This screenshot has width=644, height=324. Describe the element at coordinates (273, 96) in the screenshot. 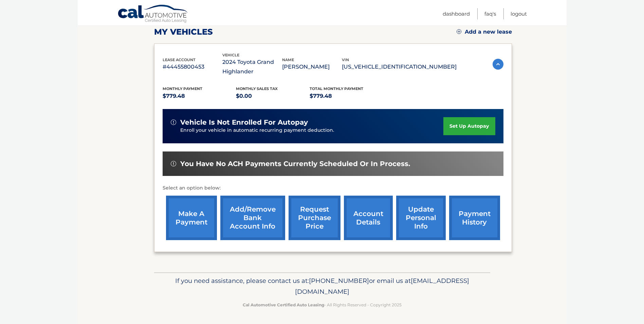

I see `p: $0.00` at that location.